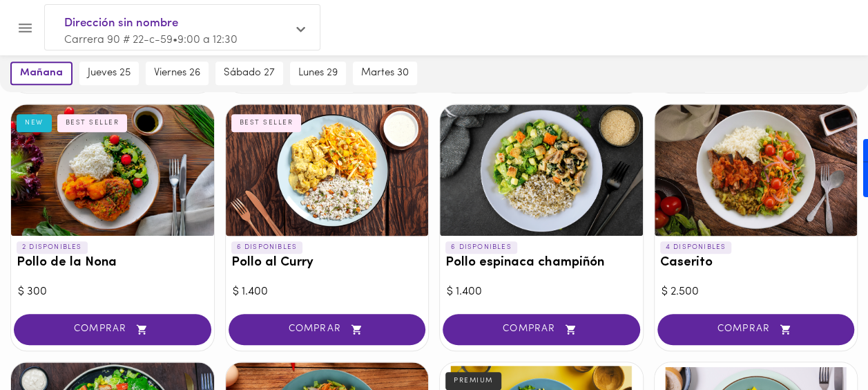 The width and height of the screenshot is (868, 390). What do you see at coordinates (112, 171) in the screenshot?
I see `div: Pollo de la Nona` at bounding box center [112, 171].